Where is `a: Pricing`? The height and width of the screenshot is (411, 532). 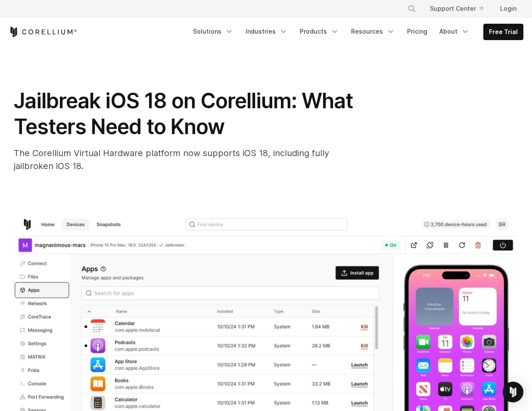 a: Pricing is located at coordinates (417, 31).